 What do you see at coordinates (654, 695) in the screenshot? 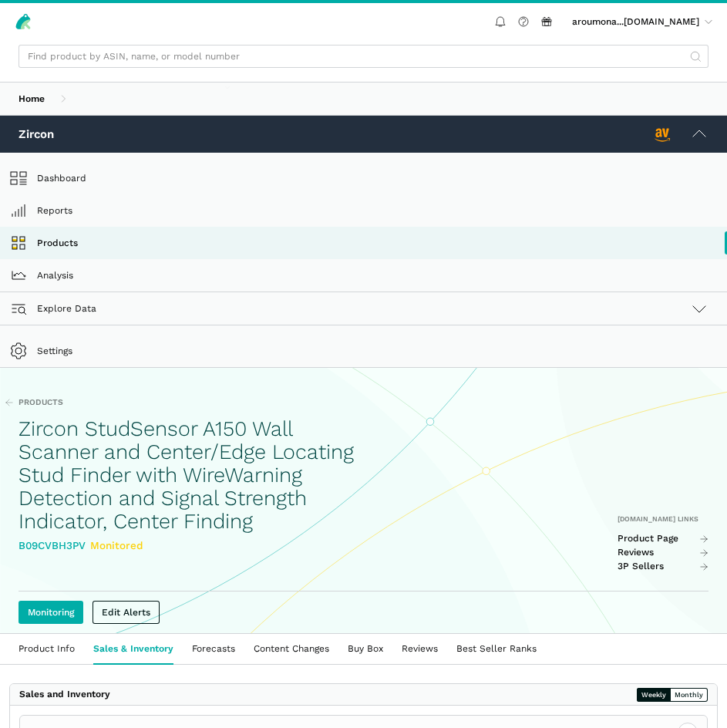
I see `button: Weekly` at bounding box center [654, 695].